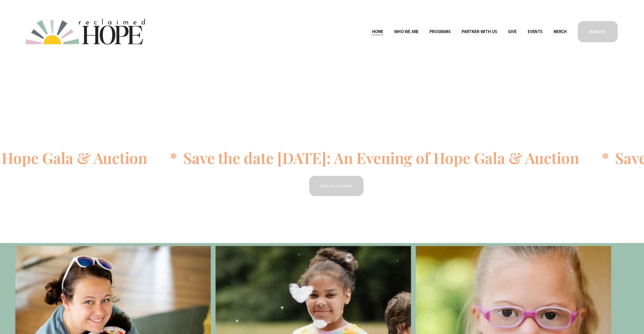 The width and height of the screenshot is (644, 334). Describe the element at coordinates (535, 32) in the screenshot. I see `a: Events` at that location.